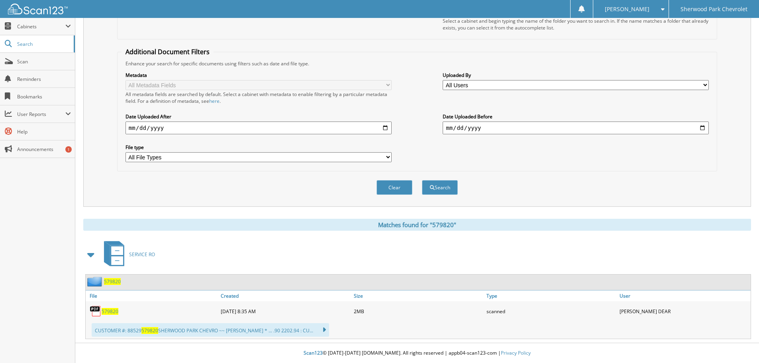 This screenshot has height=363, width=759. Describe the element at coordinates (38, 9) in the screenshot. I see `img: scan123-logo-white.svg` at that location.